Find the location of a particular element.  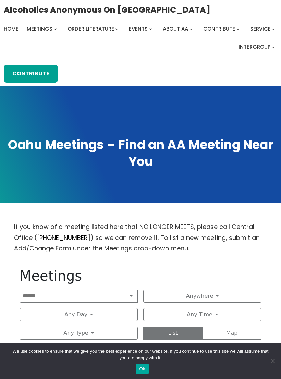

span: Order Literature is located at coordinates (91, 29).